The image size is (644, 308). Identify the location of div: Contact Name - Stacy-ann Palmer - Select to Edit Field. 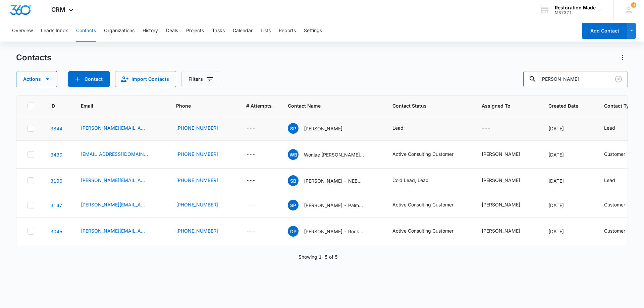
(321, 129).